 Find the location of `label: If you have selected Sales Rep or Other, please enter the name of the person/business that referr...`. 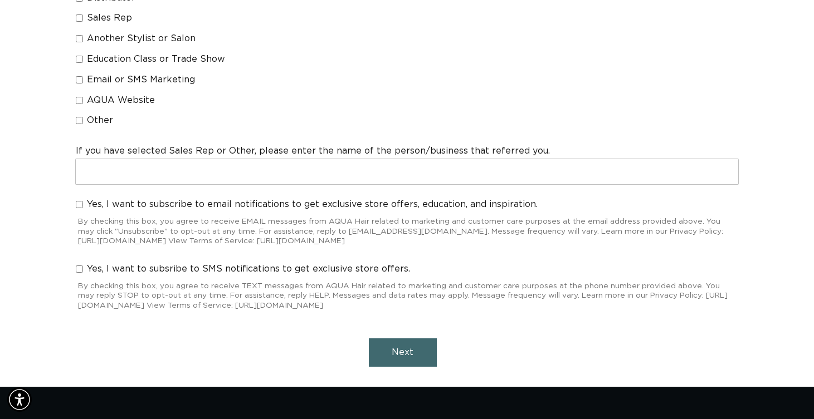

label: If you have selected Sales Rep or Other, please enter the name of the person/business that referr... is located at coordinates (312, 151).